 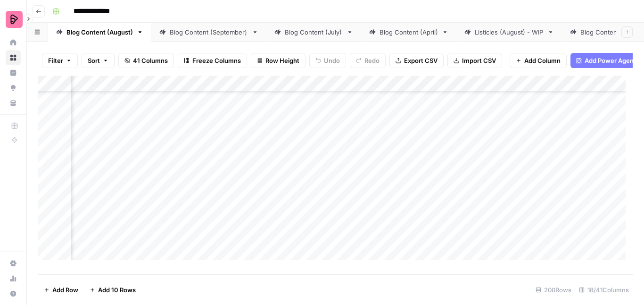 I want to click on a: Blog Content (July), so click(x=314, y=32).